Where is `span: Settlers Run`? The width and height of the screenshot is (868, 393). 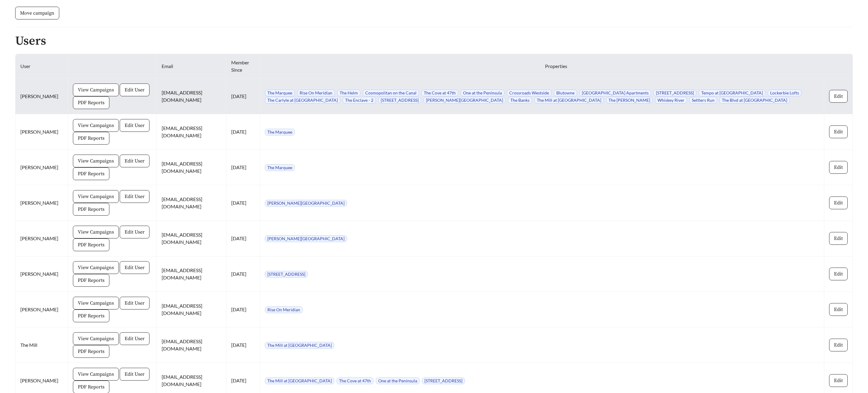 span: Settlers Run is located at coordinates (703, 100).